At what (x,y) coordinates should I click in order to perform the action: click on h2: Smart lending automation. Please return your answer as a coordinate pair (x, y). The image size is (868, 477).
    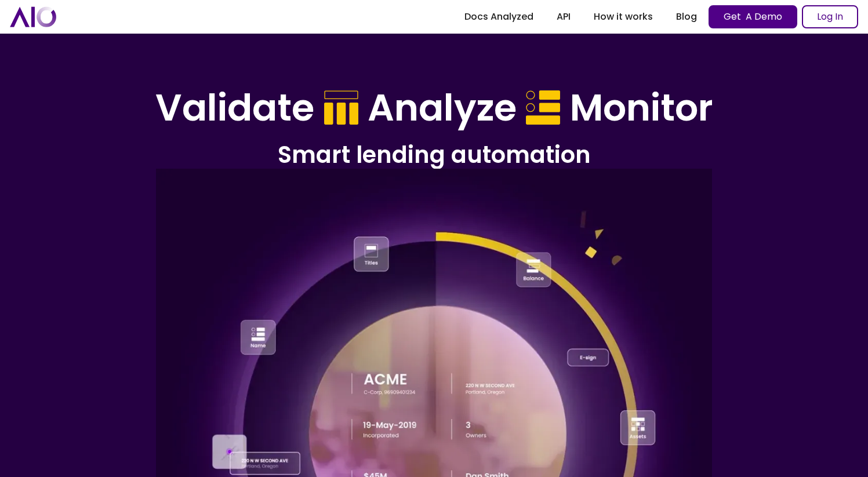
    Looking at the image, I should click on (434, 155).